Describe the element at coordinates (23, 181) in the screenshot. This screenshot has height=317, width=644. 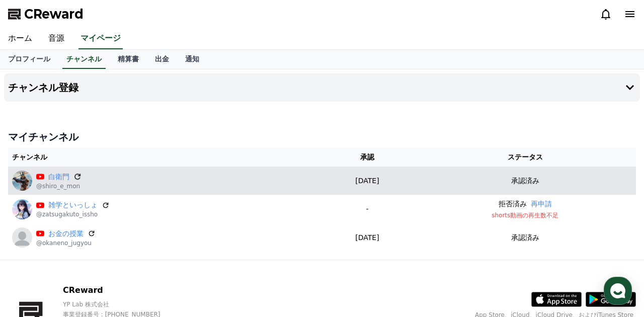
I see `img: 白衛門` at that location.